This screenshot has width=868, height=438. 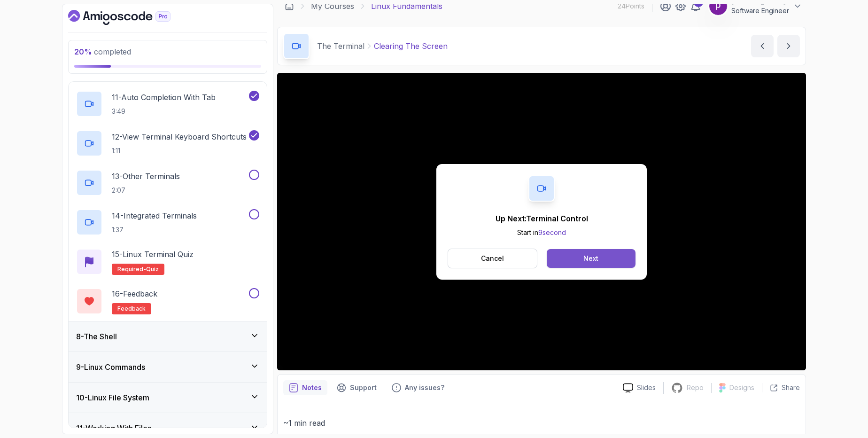 What do you see at coordinates (168, 183) in the screenshot?
I see `button: 13-Other Terminals2:07` at bounding box center [168, 183].